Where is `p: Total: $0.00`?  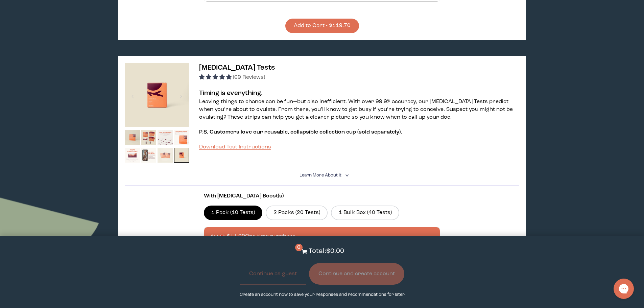
p: Total: $0.00 is located at coordinates (326, 251).